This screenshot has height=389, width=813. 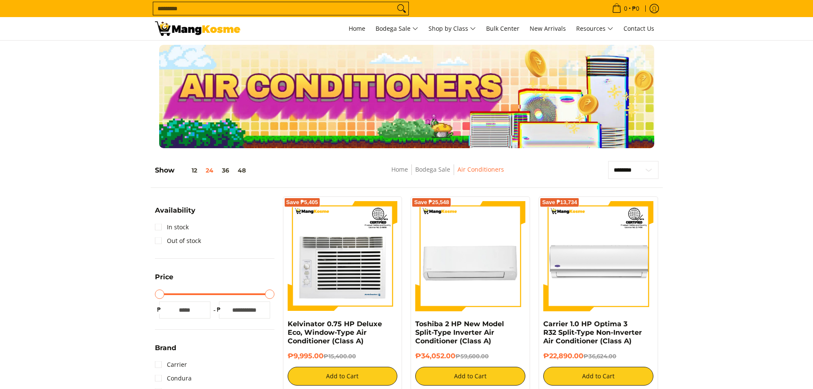 I want to click on span: Availability, so click(x=175, y=210).